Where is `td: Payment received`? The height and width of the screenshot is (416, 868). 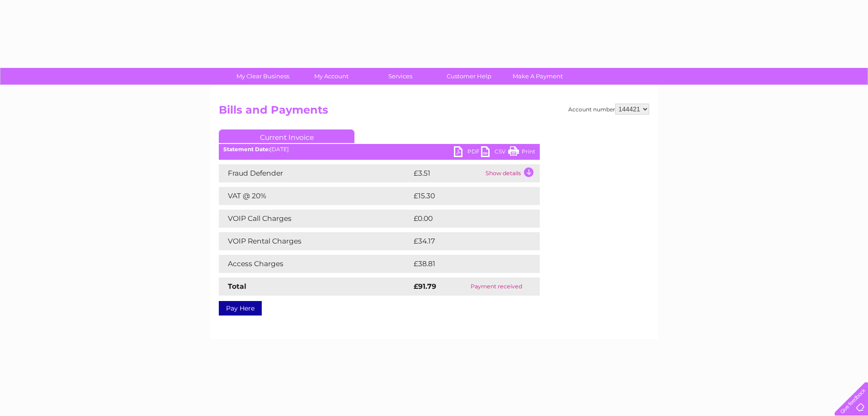 td: Payment received is located at coordinates (497, 287).